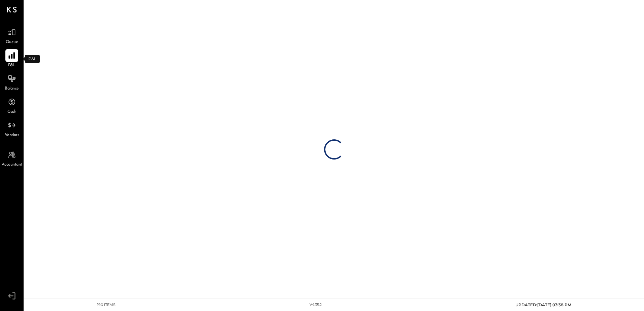  Describe the element at coordinates (12, 135) in the screenshot. I see `span: Vendors` at that location.